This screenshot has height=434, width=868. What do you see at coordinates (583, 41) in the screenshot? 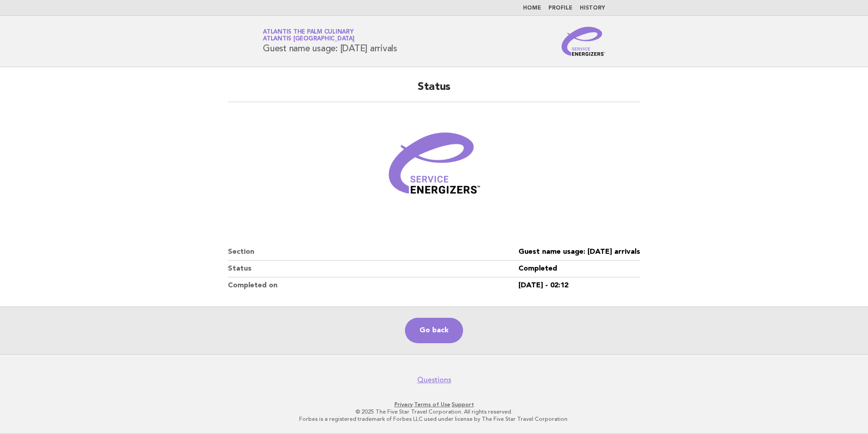
I see `img: Service Energizers` at bounding box center [583, 41].